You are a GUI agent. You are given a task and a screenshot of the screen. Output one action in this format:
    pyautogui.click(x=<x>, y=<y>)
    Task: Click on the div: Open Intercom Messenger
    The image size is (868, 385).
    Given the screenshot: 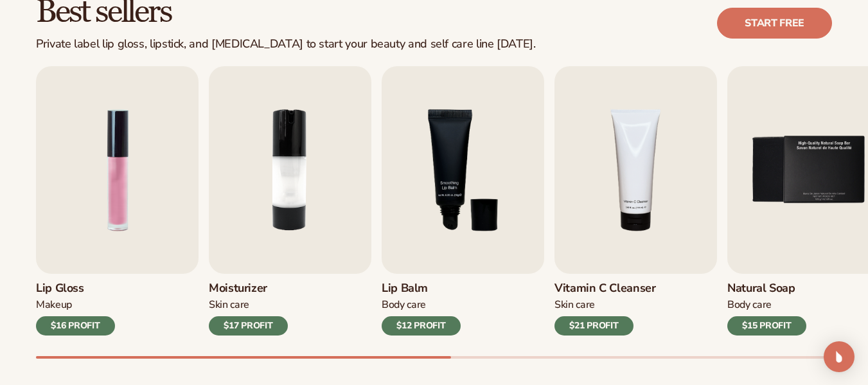 What is the action you would take?
    pyautogui.click(x=839, y=357)
    